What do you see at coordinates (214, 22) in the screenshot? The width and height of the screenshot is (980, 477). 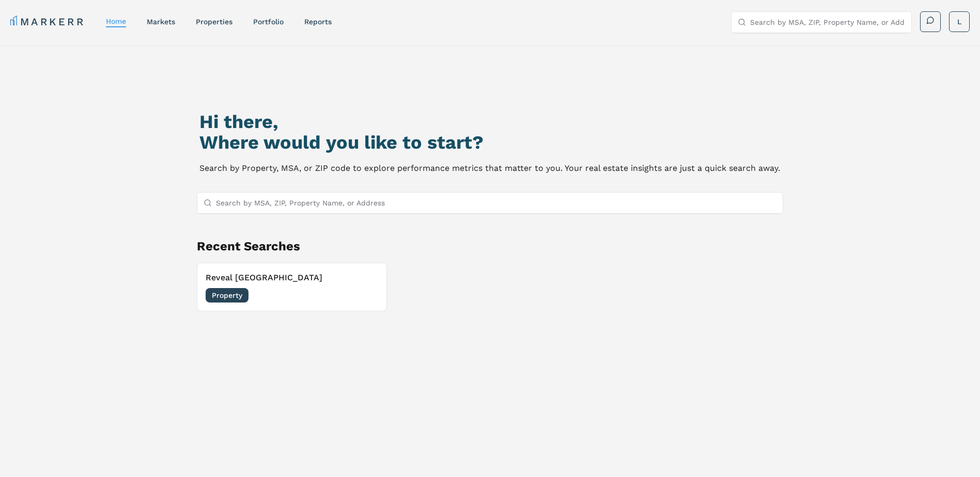 I see `a: properties` at bounding box center [214, 22].